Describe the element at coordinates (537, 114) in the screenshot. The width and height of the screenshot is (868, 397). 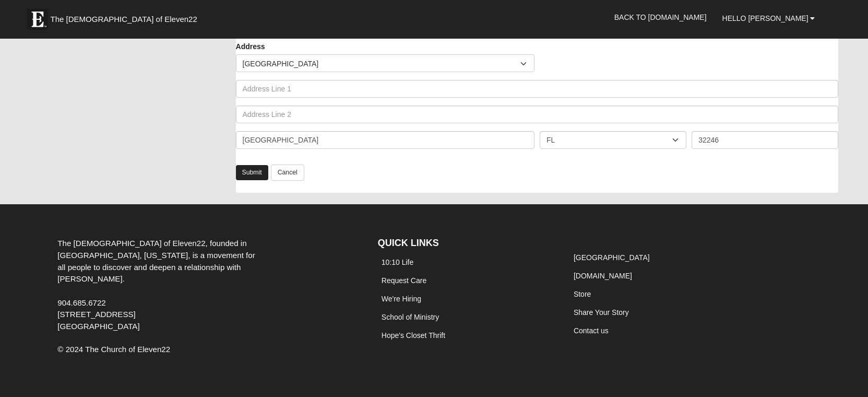
I see `input: Address Line 2` at that location.